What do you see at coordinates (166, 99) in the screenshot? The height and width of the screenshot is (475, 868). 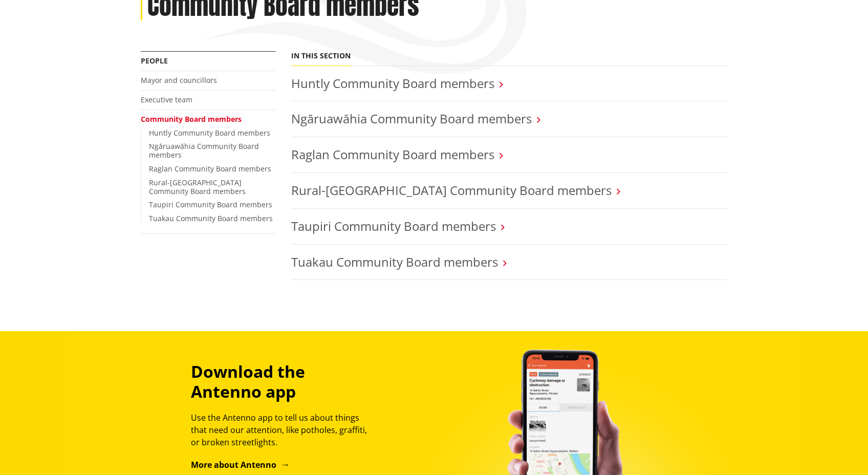 I see `a: Executive team` at bounding box center [166, 99].